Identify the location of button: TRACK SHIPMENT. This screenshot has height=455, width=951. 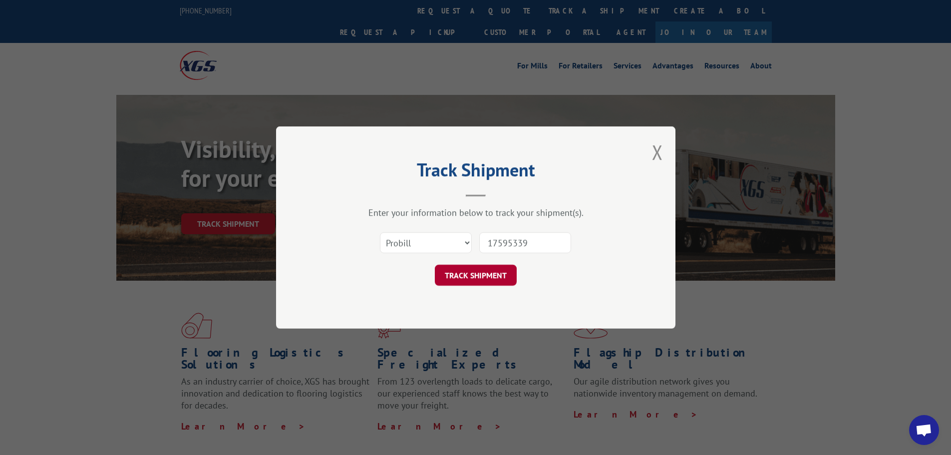
(476, 275).